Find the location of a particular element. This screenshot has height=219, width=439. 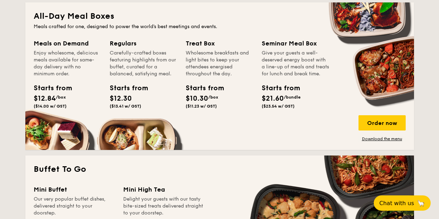

span: ($13.41 w/ GST) is located at coordinates (125, 106).